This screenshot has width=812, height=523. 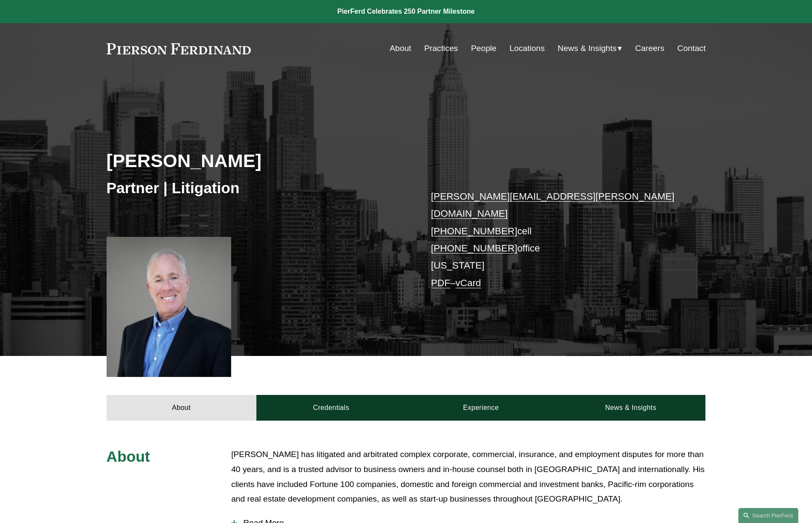 What do you see at coordinates (590, 49) in the screenshot?
I see `a: folder dropdown` at bounding box center [590, 49].